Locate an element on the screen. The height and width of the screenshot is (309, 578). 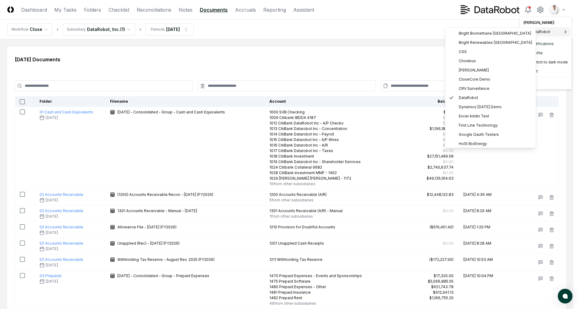
div: Support is located at coordinates (546, 71).